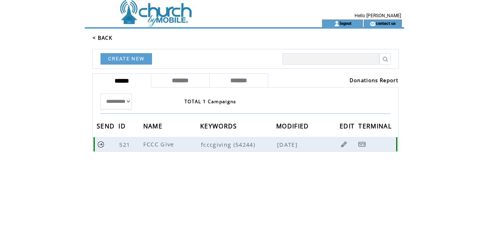  Describe the element at coordinates (348, 127) in the screenshot. I see `span: EDIT` at that location.